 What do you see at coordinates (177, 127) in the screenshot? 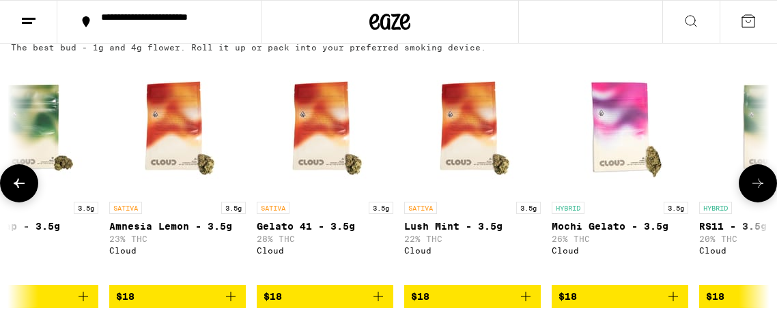
I see `img: Cloud - Amnesia Lemon - 3.5g` at bounding box center [177, 127].